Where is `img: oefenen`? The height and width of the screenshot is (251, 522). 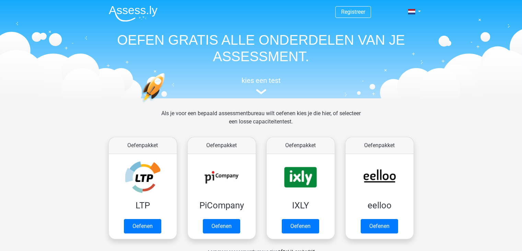 img: oefenen is located at coordinates (166, 104).